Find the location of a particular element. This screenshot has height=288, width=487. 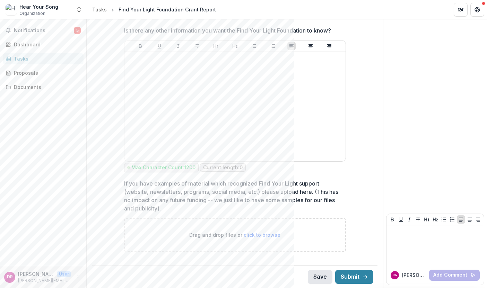

nav: breadcrumb is located at coordinates (154, 9).